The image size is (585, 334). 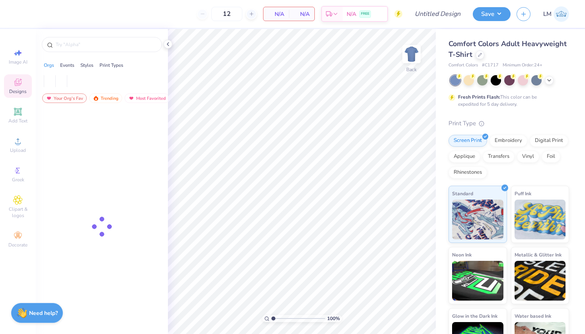 I want to click on span: Comfort Colors, so click(x=463, y=65).